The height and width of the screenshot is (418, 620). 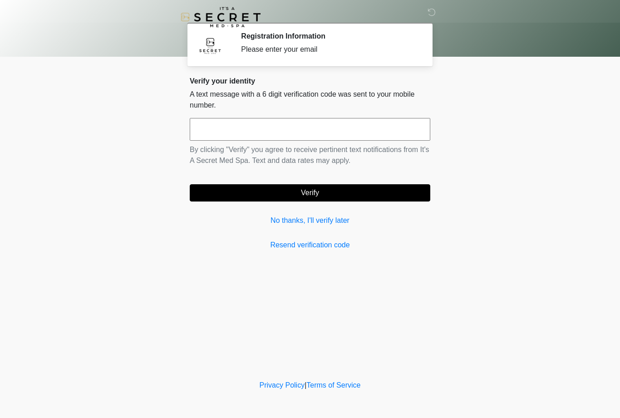 What do you see at coordinates (310, 81) in the screenshot?
I see `h2: Verify your identity` at bounding box center [310, 81].